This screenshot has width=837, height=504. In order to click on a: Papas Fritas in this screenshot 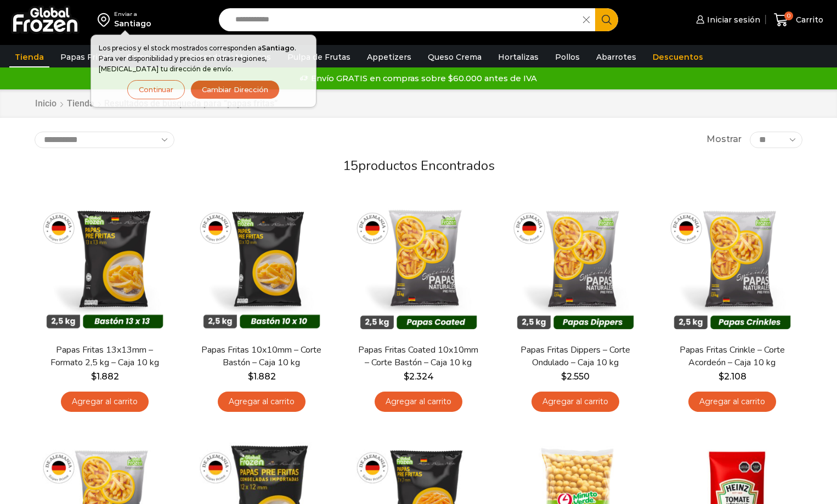, I will do `click(85, 57)`.